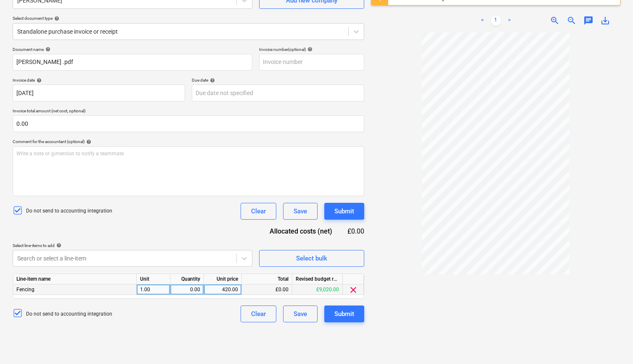  I want to click on input: Invoice total amount (net cost, optional), so click(188, 124).